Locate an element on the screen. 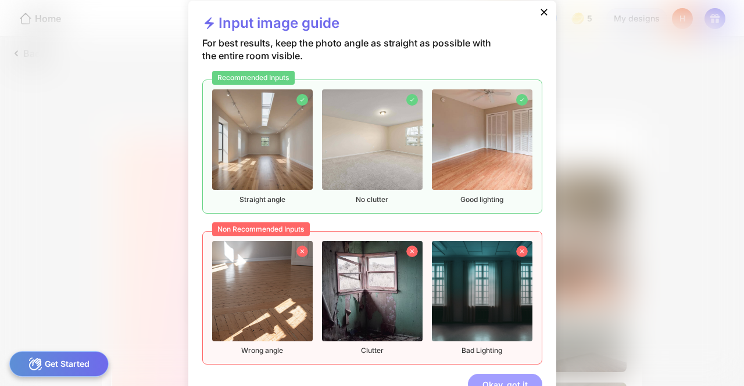 The width and height of the screenshot is (744, 386). div: Wrong angle is located at coordinates (262, 298).